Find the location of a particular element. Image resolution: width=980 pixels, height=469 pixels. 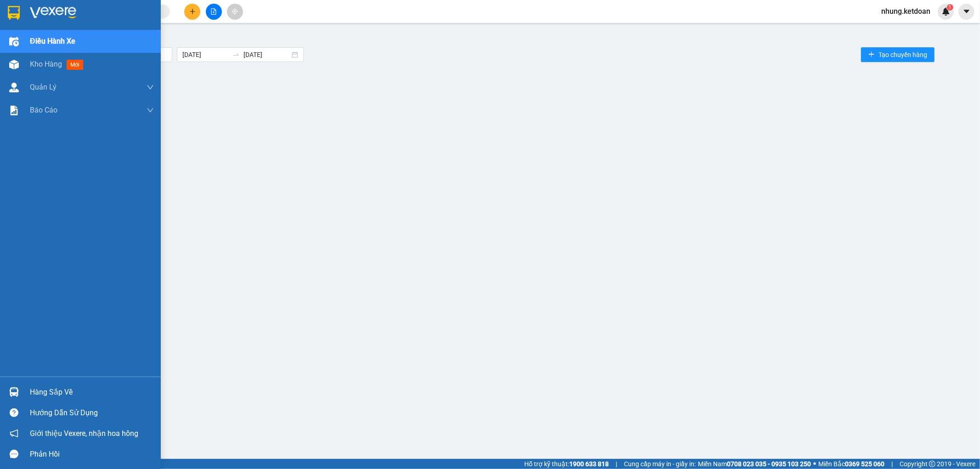

div: Hướng dẫn sử dụng is located at coordinates (92, 412).